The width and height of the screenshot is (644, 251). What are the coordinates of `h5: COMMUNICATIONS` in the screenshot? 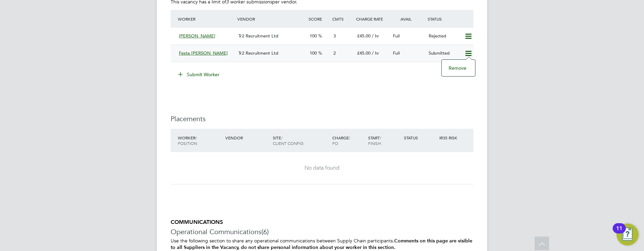 It's located at (322, 222).